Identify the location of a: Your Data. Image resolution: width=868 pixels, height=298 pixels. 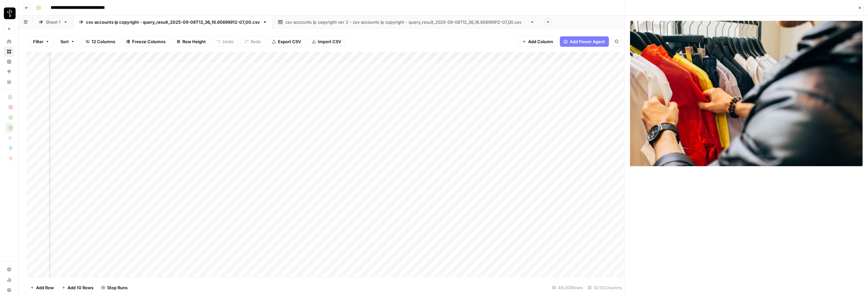
(9, 82).